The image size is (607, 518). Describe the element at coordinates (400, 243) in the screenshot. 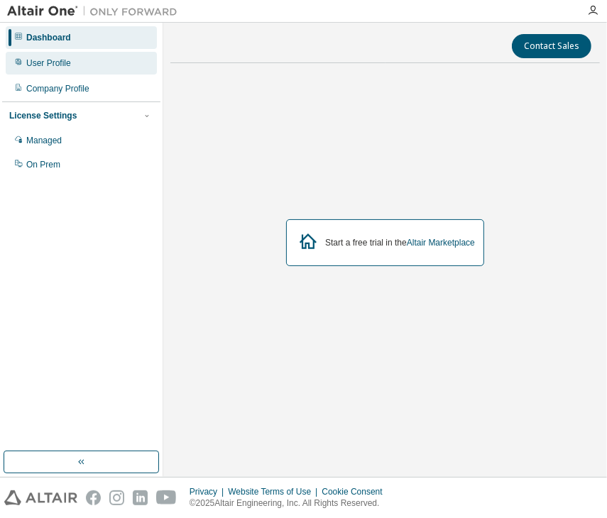

I see `div: Start a free trial in the` at that location.